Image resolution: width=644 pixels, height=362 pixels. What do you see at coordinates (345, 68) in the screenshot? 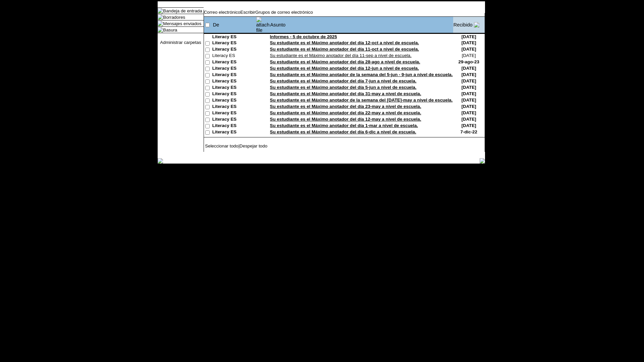
I see `a: Su estudiante es el Máximo anotador del día 12-jun a nivel de escuela.` at bounding box center [345, 68].